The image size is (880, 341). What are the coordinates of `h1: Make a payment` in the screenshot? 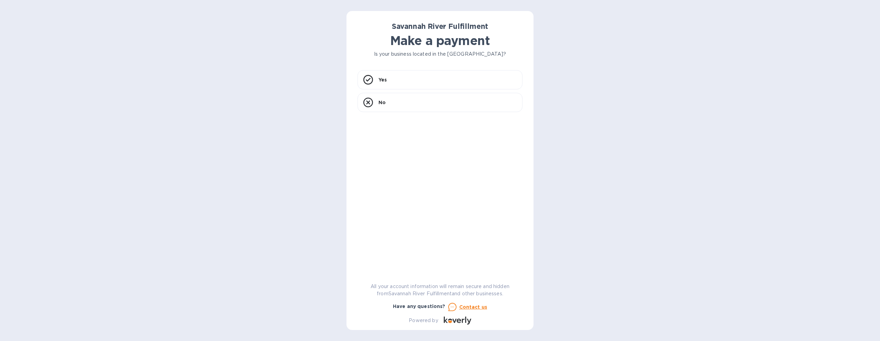 It's located at (440, 41).